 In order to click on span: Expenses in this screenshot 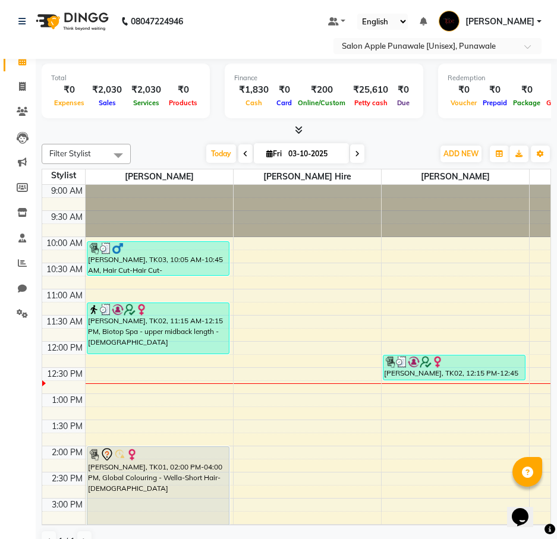, I will do `click(69, 103)`.